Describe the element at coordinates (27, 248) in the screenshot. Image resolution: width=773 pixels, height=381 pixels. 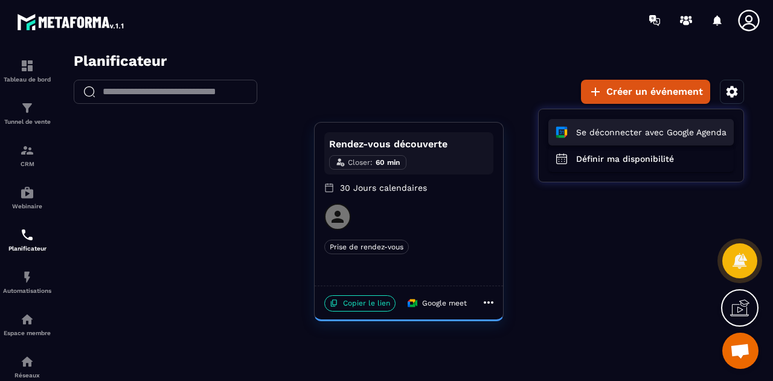
I see `p: Planificateur` at that location.